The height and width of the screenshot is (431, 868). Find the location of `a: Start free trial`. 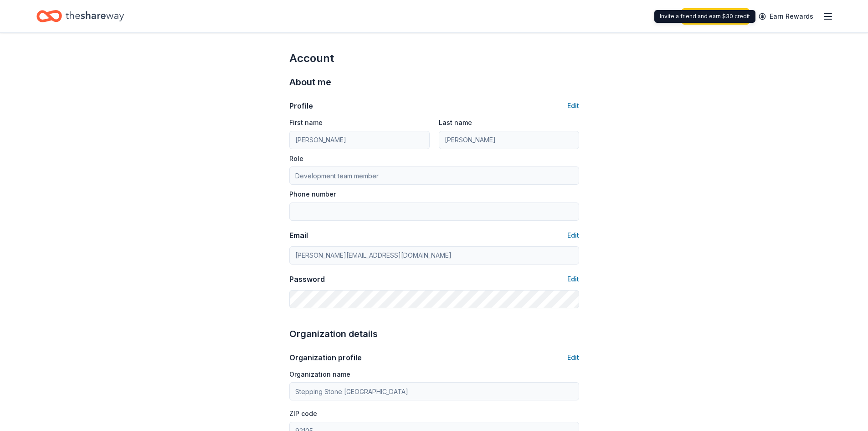

a: Start free trial is located at coordinates (716, 16).